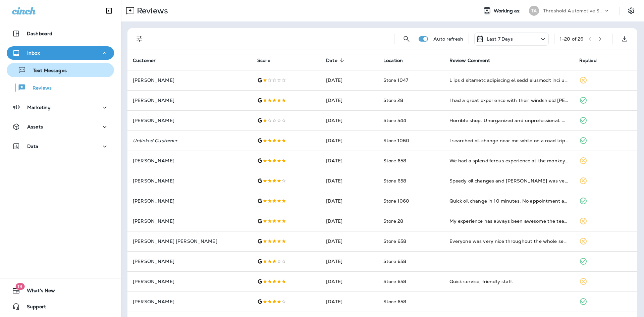  Describe the element at coordinates (46, 71) in the screenshot. I see `p: Text Messages` at that location.